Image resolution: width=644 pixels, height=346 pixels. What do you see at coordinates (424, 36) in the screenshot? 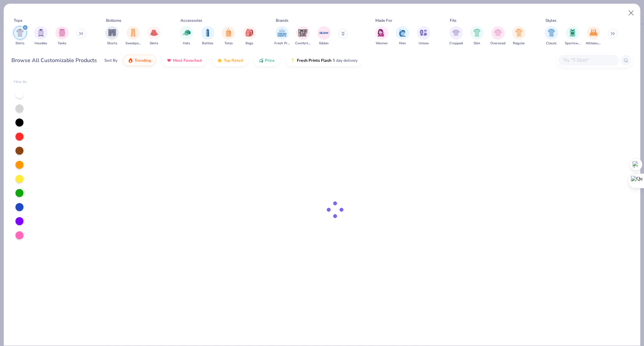
I see `div: filter for Unisex` at bounding box center [424, 36].